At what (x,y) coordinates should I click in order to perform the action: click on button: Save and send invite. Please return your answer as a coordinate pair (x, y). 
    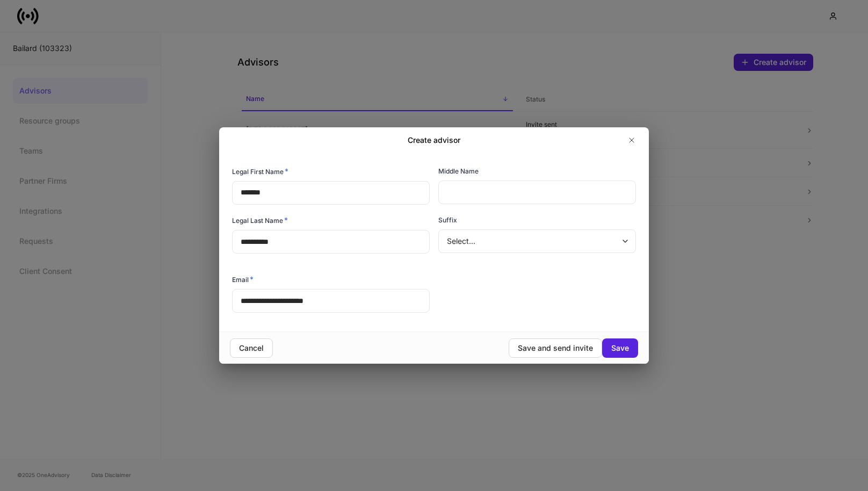
    Looking at the image, I should click on (555, 348).